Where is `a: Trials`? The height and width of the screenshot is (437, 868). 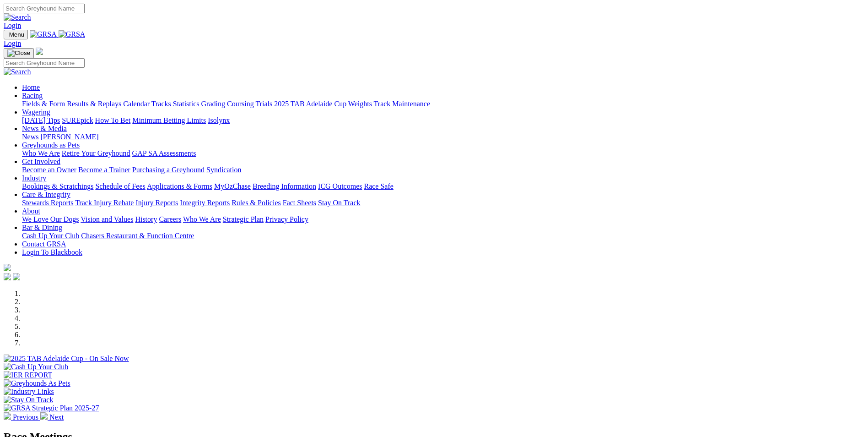
a: Trials is located at coordinates (264, 104).